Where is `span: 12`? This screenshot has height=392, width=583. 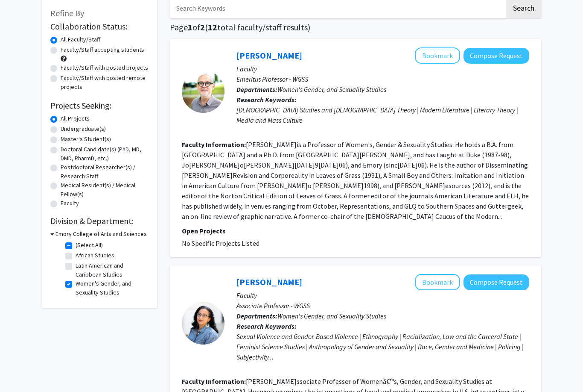 span: 12 is located at coordinates (213, 27).